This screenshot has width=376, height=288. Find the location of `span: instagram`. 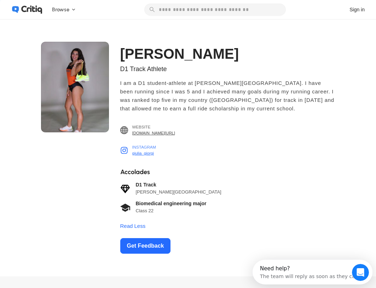

span: instagram is located at coordinates (144, 147).